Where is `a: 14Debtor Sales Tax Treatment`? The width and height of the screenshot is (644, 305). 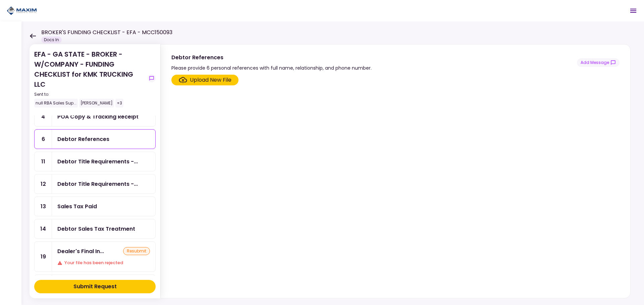 a: 14Debtor Sales Tax Treatment is located at coordinates (95, 229).